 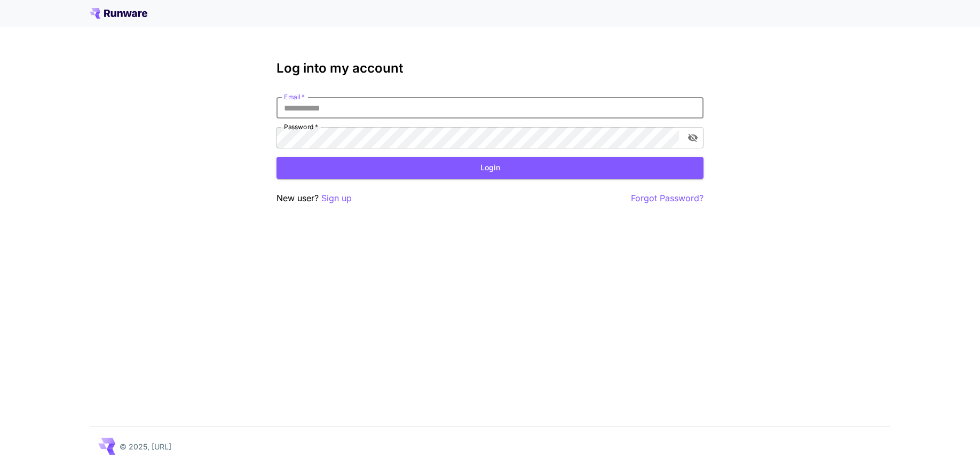 What do you see at coordinates (314, 198) in the screenshot?
I see `p: New user?` at bounding box center [314, 198].